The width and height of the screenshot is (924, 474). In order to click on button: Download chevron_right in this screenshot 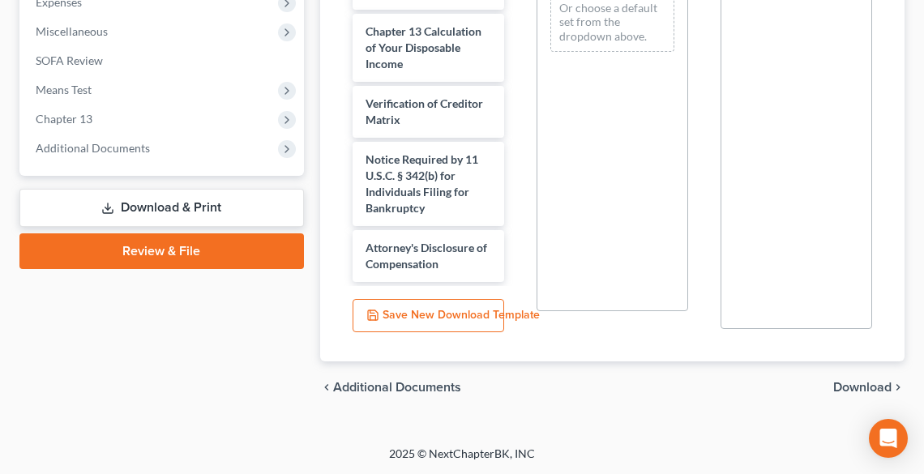, I will do `click(869, 388)`.